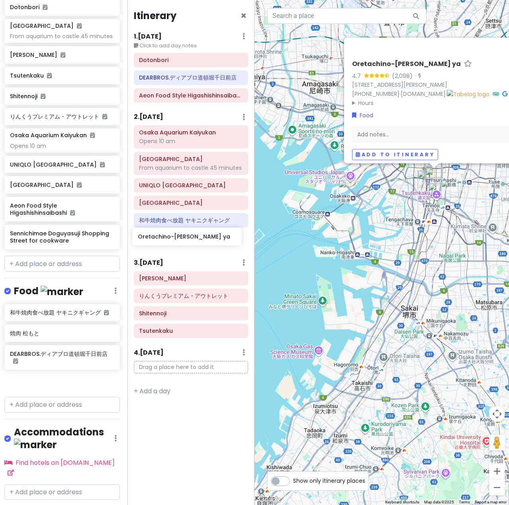  Describe the element at coordinates (152, 391) in the screenshot. I see `a: + Add a day` at that location.